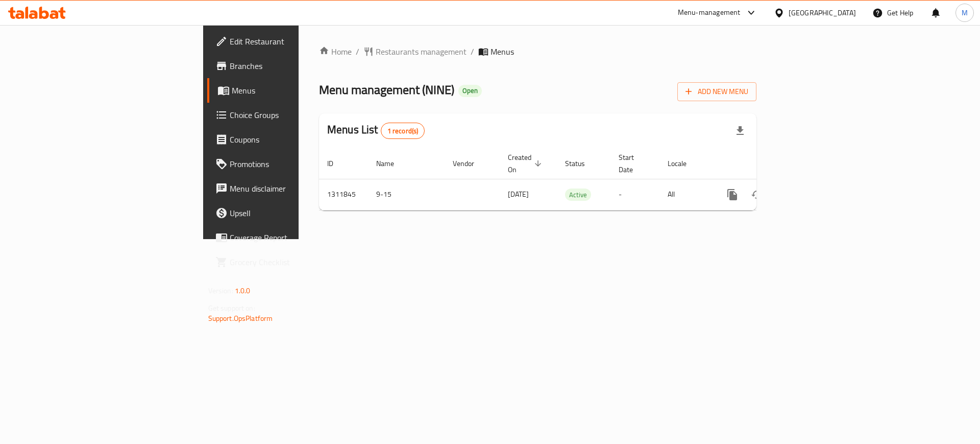 The width and height of the screenshot is (980, 444). What do you see at coordinates (287, 262) in the screenshot?
I see `a: Grocery Checklist` at bounding box center [287, 262].